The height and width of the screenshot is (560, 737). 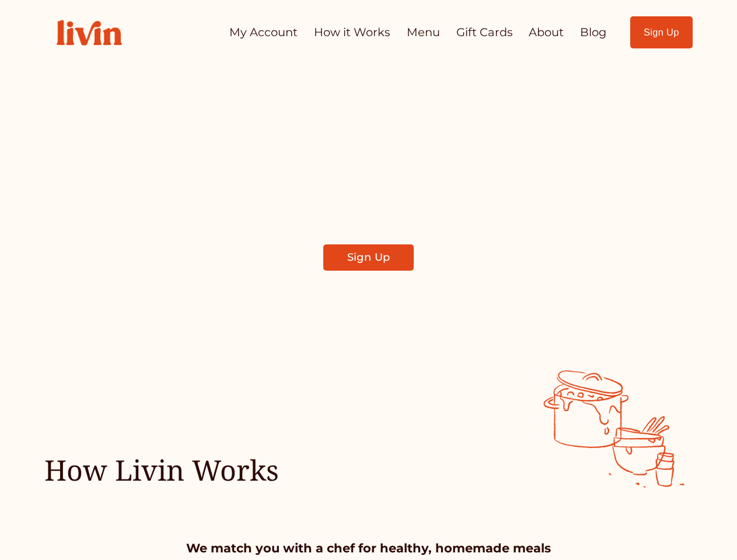 I want to click on span: Find a local chef who prepares customized, healthy meals in your kitchen, so click(x=369, y=203).